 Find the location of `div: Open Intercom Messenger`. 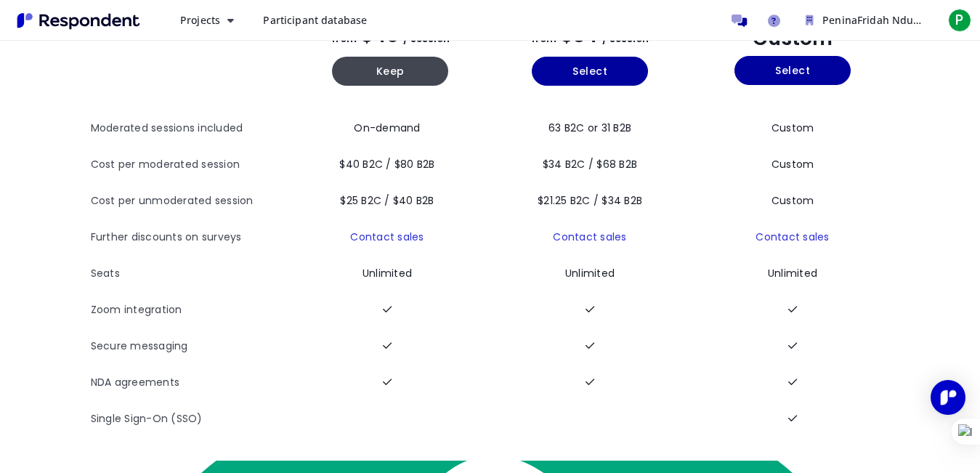

div: Open Intercom Messenger is located at coordinates (949, 398).